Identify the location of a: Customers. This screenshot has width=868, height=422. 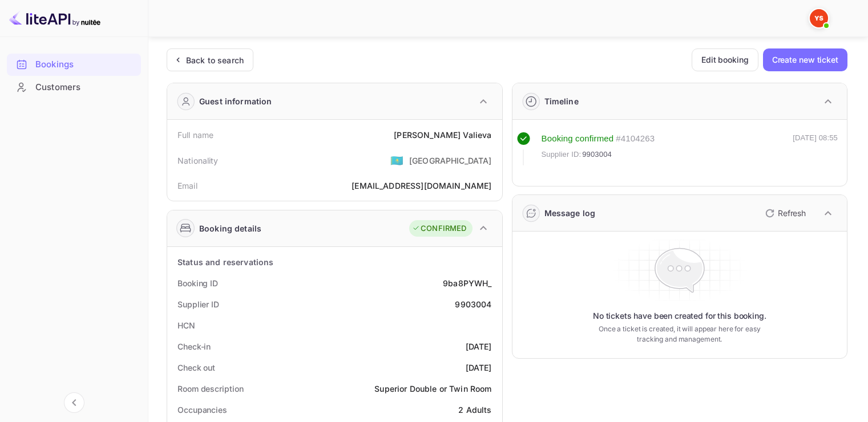
(74, 87).